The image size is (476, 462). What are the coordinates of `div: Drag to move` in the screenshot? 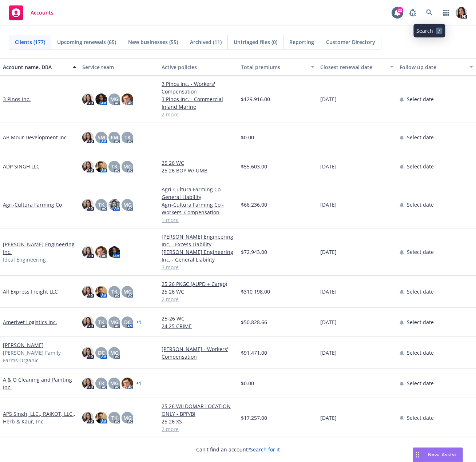 It's located at (417, 455).